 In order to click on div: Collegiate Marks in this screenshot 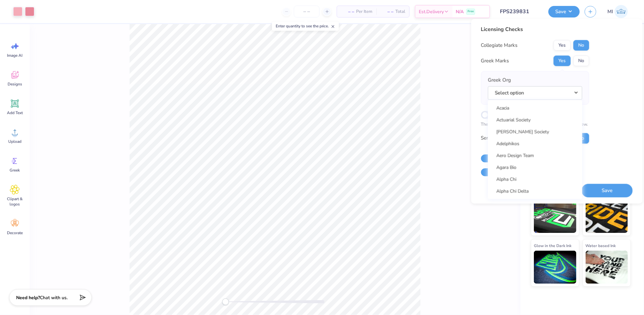, I will do `click(499, 45)`.